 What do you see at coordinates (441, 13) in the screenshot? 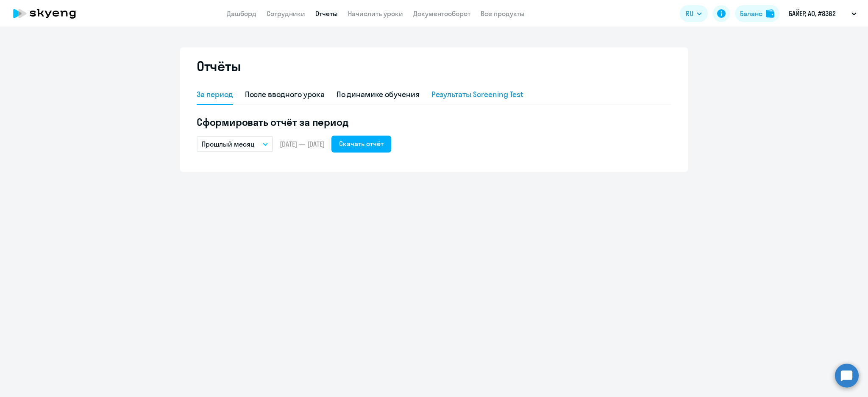
I see `a: Документооборот` at bounding box center [441, 13].